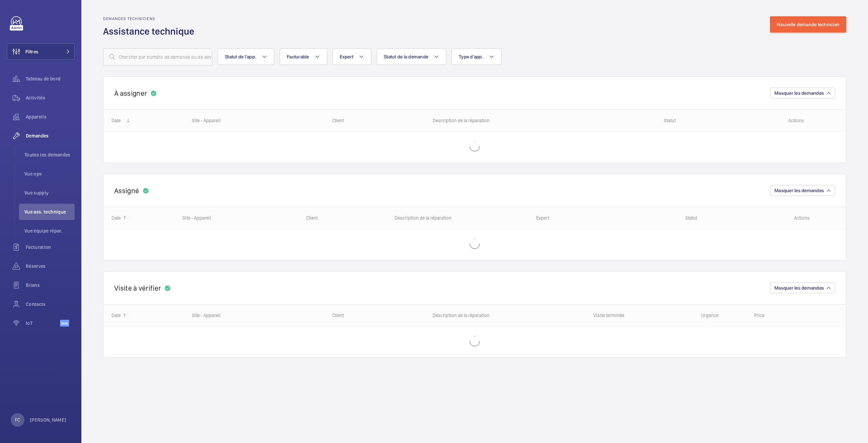  What do you see at coordinates (65, 323) in the screenshot?
I see `span: Beta` at bounding box center [65, 323].